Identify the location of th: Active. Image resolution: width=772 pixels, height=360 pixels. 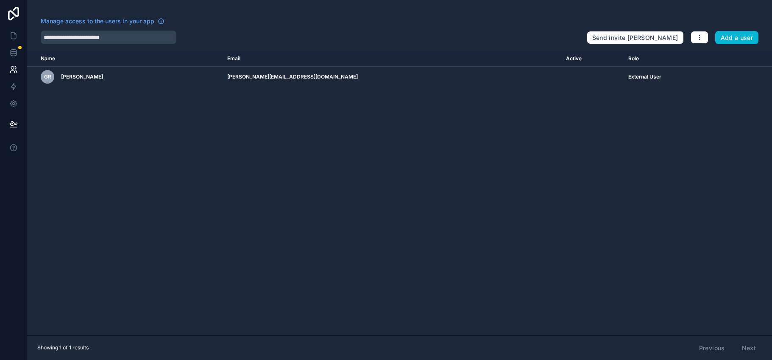
(592, 59).